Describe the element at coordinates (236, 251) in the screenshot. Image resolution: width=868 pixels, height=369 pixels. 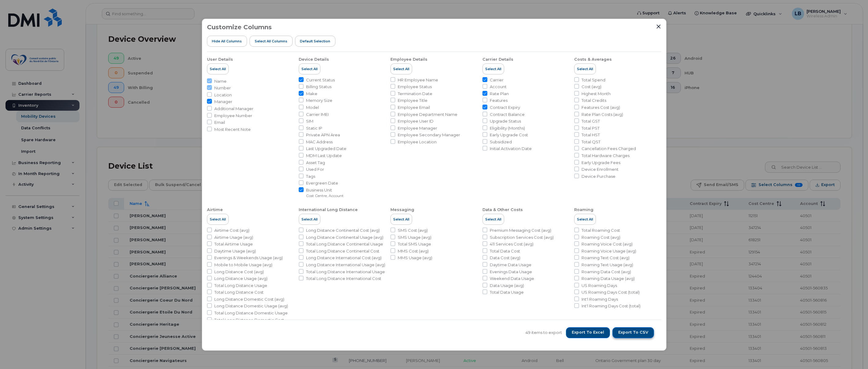
I see `span: Daytime Usage (avg)` at that location.